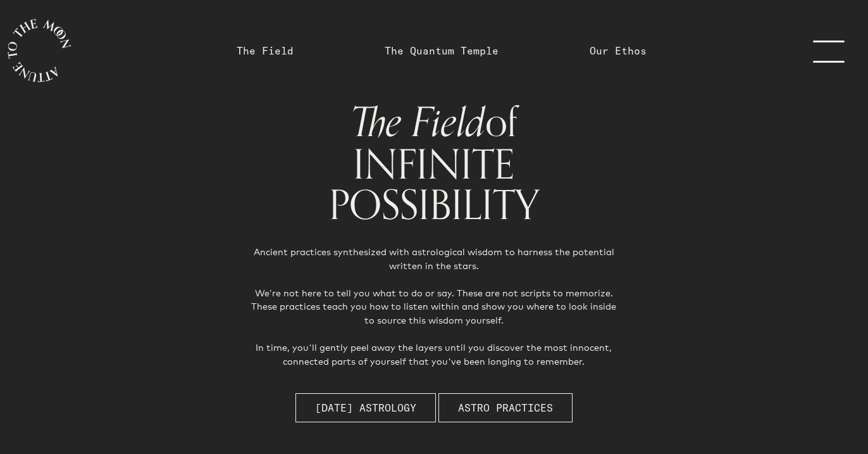 This screenshot has height=454, width=868. What do you see at coordinates (441, 51) in the screenshot?
I see `a: The Quantum Temple` at bounding box center [441, 51].